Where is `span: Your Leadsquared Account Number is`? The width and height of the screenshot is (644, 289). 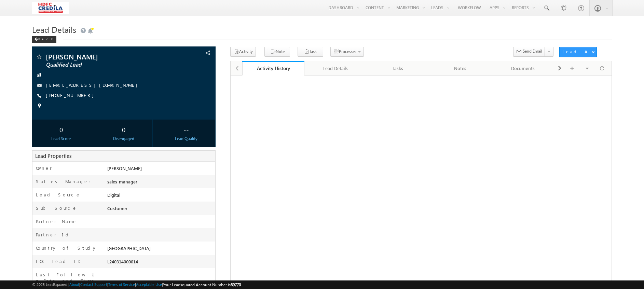
span: Your Leadsquared Account Number is is located at coordinates (202, 285).